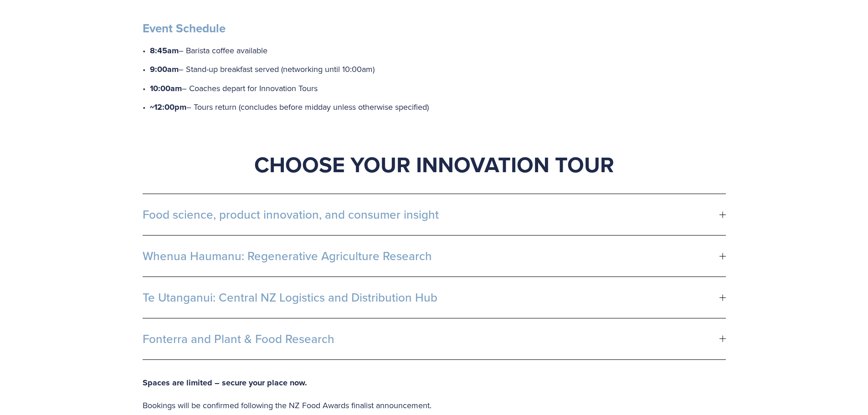  What do you see at coordinates (434, 256) in the screenshot?
I see `button: Whenua Haumanu: Regenerative Agriculture Research` at bounding box center [434, 256].